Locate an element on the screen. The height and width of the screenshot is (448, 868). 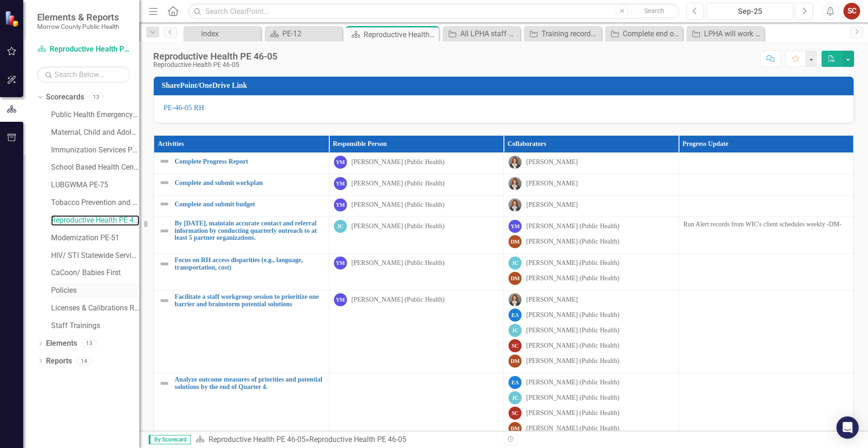
div: All LPHA staff supporting the EOC/DOC need to take the baseline required NIMS courses, IS-100 and... is located at coordinates (489, 34).